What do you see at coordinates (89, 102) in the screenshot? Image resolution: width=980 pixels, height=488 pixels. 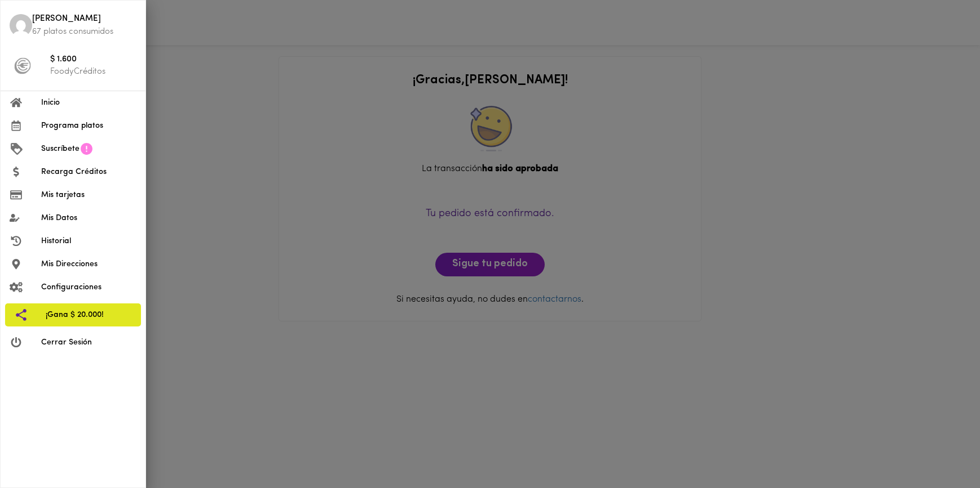 I see `span: Inicio` at bounding box center [89, 102].